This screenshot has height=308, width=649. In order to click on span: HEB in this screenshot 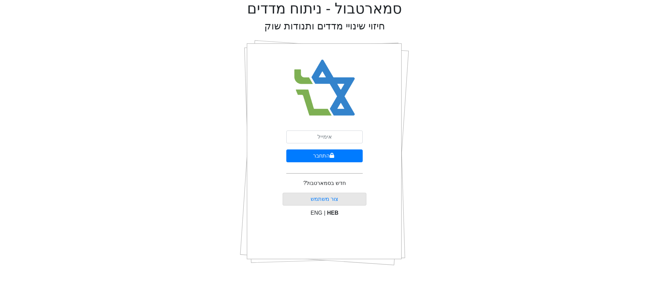, I will do `click(333, 213)`.